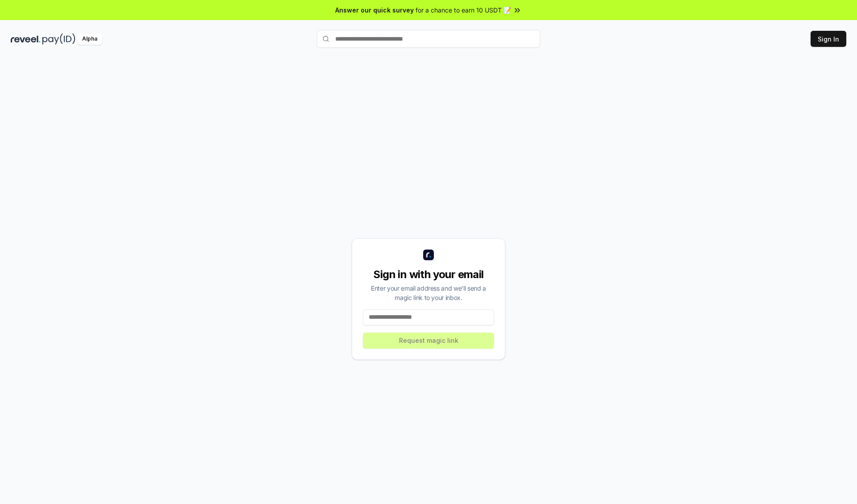 This screenshot has height=504, width=857. What do you see at coordinates (829, 39) in the screenshot?
I see `button: Sign In` at bounding box center [829, 39].